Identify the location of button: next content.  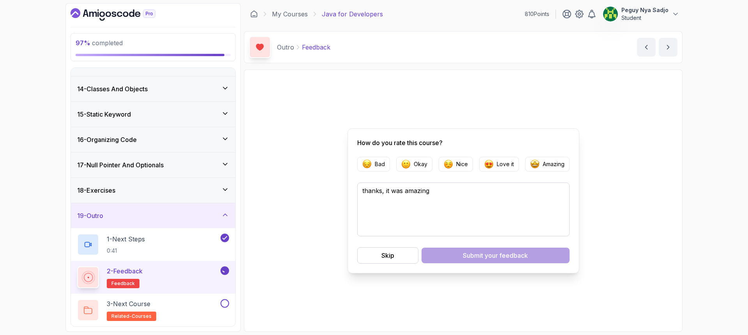
(668, 47).